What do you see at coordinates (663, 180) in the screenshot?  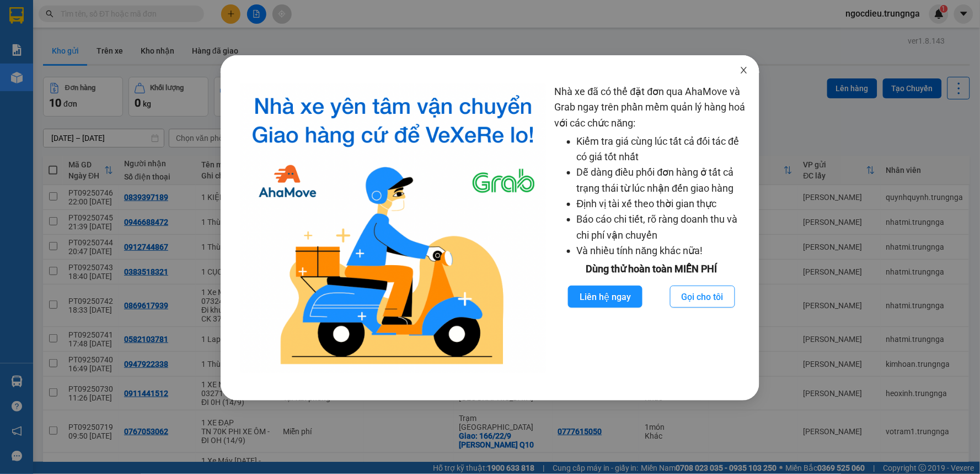 I see `li: Dễ dàng điều phối đơn hàng ở tất cả trạng thái từ lúc nhận đến giao hàng` at bounding box center [663, 180].